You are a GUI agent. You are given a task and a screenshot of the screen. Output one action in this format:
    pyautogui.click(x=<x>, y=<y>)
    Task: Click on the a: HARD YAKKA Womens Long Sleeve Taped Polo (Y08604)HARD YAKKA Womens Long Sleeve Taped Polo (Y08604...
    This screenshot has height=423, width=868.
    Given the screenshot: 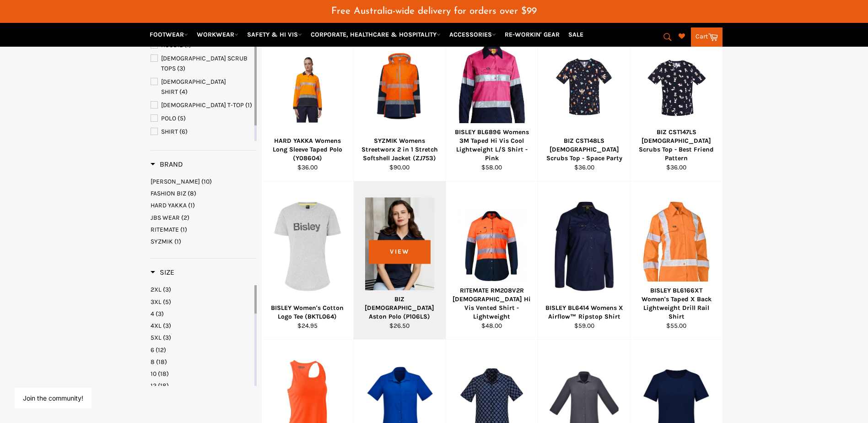 What is the action you would take?
    pyautogui.click(x=308, y=102)
    